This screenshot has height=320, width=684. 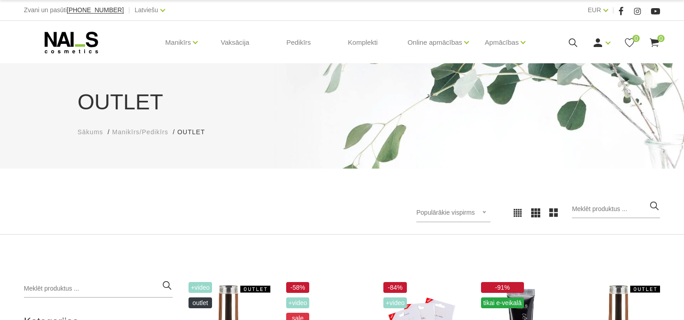 What do you see at coordinates (445, 212) in the screenshot?
I see `span: Populārākie vispirms` at bounding box center [445, 212].